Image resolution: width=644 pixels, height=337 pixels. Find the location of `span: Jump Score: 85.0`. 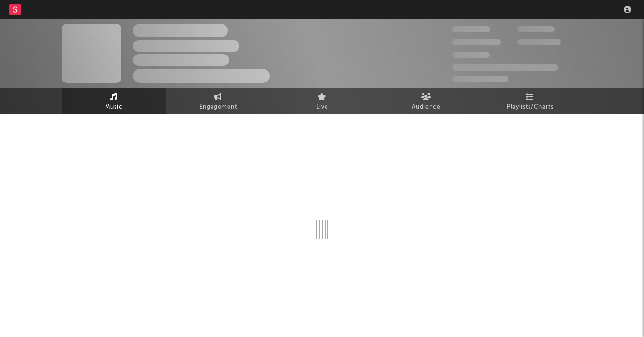

span: Jump Score: 85.0 is located at coordinates (480, 78).